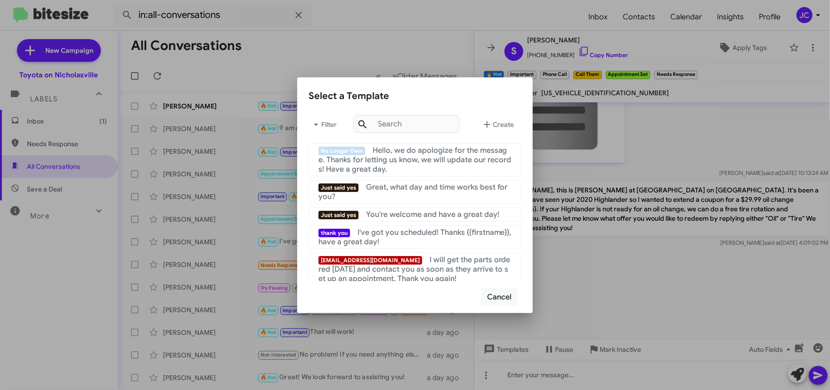 The image size is (830, 390). Describe the element at coordinates (413, 192) in the screenshot. I see `span: Great, what day and time works best for you?` at that location.